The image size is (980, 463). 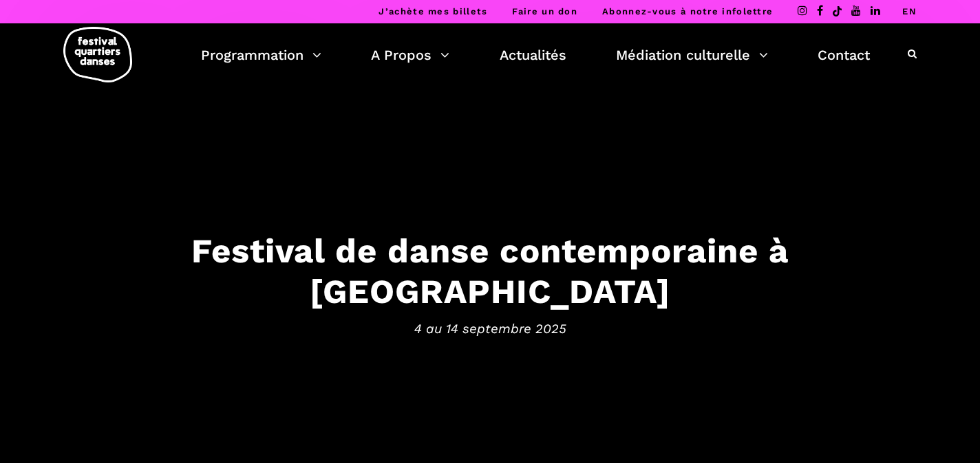 What do you see at coordinates (433, 11) in the screenshot?
I see `a: J’achète mes billets` at bounding box center [433, 11].